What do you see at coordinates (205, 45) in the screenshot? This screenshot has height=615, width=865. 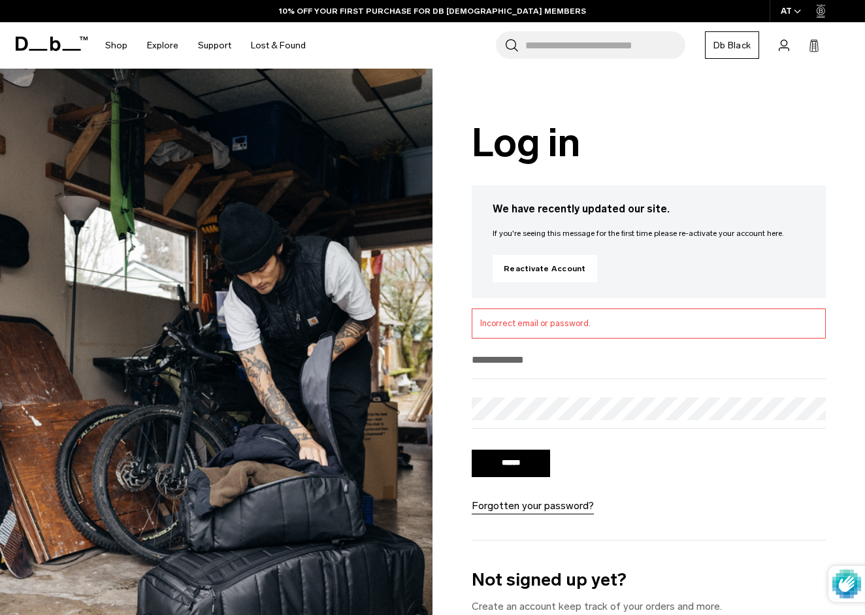 I see `nav: Main Navigation` at bounding box center [205, 45].